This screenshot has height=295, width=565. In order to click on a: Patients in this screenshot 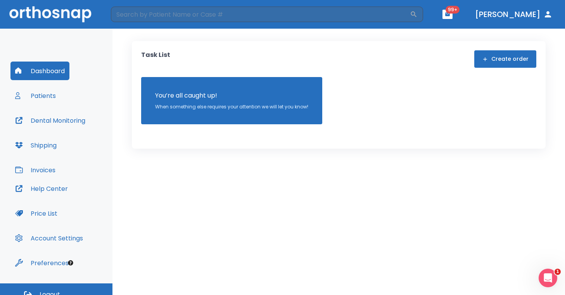, I will do `click(35, 96)`.